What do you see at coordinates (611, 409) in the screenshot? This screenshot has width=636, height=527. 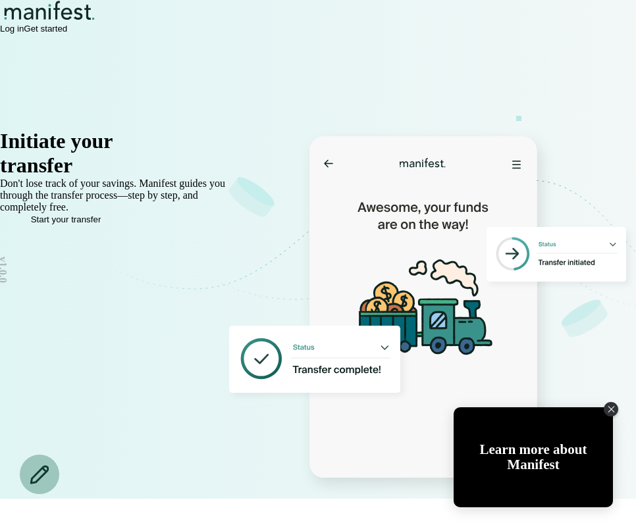 I see `div: Close Tolstoy widget` at bounding box center [611, 409].